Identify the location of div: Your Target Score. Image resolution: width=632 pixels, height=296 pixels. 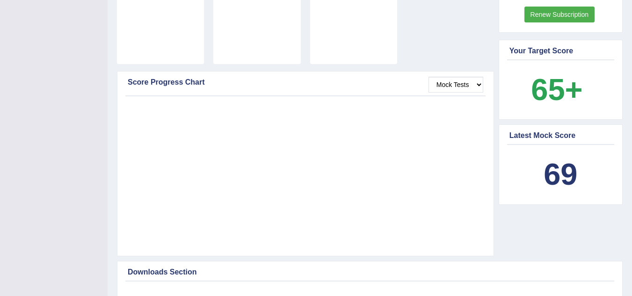
(560, 51).